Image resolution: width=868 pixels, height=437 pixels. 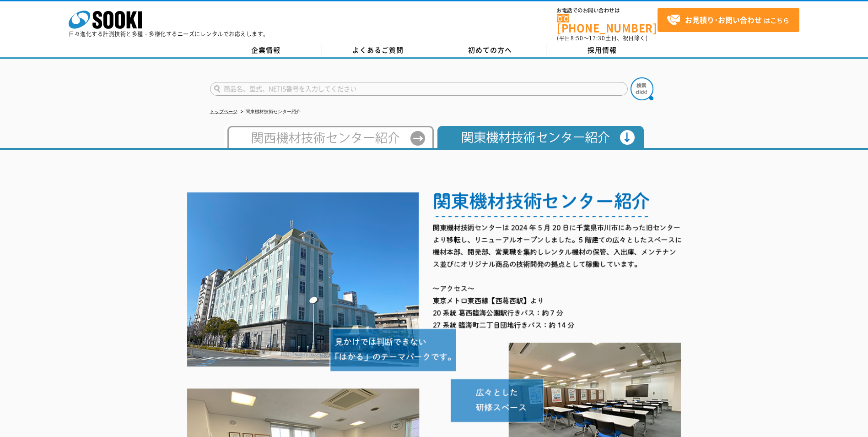 I want to click on span: 初めての方へ, so click(x=490, y=50).